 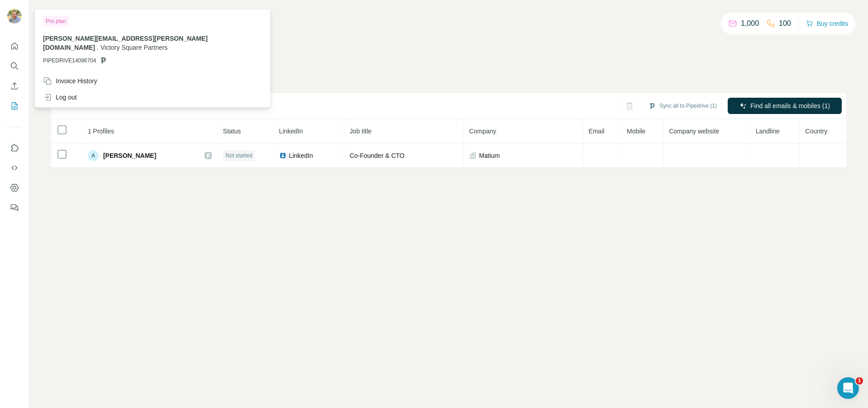 I want to click on span: Not started, so click(x=239, y=155).